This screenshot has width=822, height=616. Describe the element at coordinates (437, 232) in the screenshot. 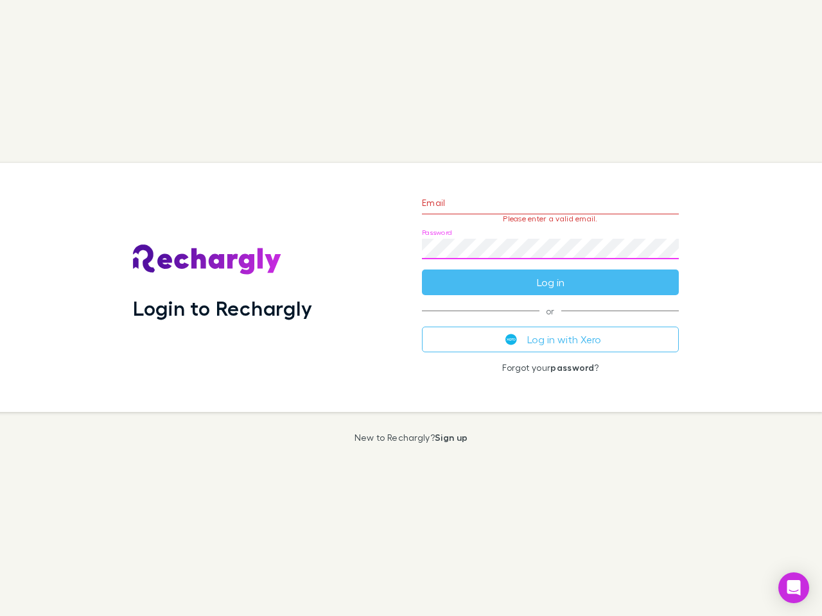

I see `label: Password` at that location.